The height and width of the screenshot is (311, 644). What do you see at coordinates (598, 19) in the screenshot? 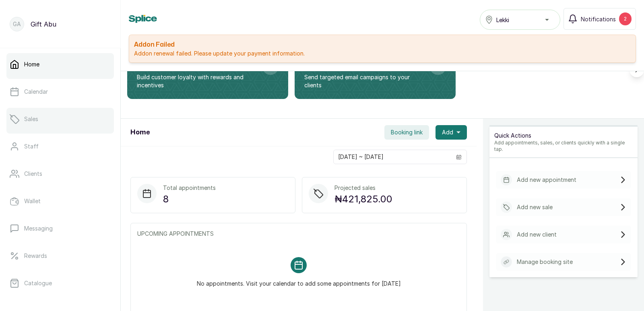
I see `span: Notifications` at bounding box center [598, 19].